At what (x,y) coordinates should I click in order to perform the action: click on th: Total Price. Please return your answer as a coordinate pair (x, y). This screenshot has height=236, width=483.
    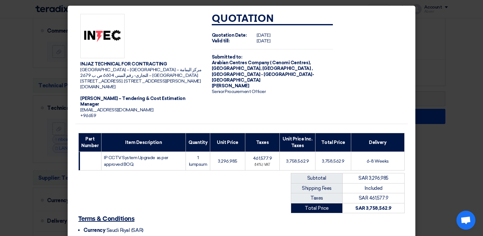
    Looking at the image, I should click on (333, 142).